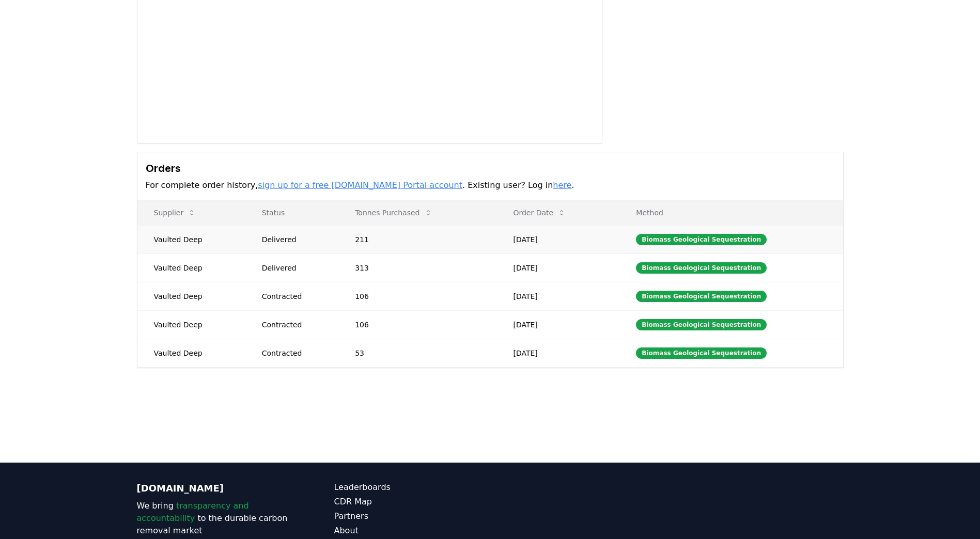 This screenshot has height=539, width=980. Describe the element at coordinates (215, 518) in the screenshot. I see `p: We bring to the durable carbon removal market` at that location.